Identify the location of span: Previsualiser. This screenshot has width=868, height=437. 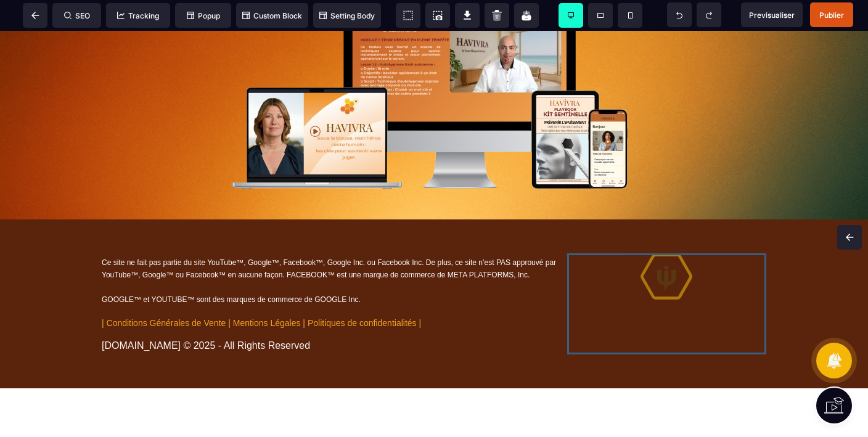
(771, 15).